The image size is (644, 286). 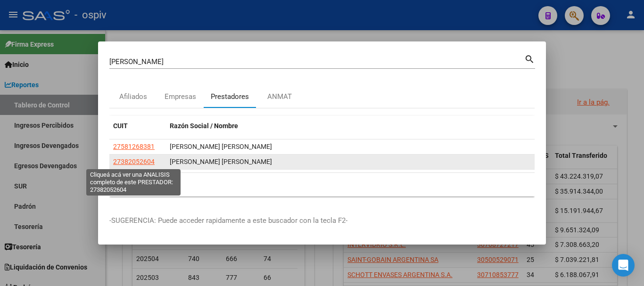 What do you see at coordinates (133, 96) in the screenshot?
I see `div: Afiliados` at bounding box center [133, 96].